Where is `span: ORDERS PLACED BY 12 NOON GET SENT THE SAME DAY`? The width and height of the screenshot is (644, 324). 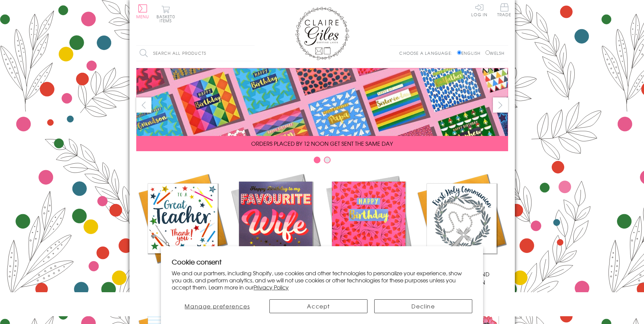 span: ORDERS PLACED BY 12 NOON GET SENT THE SAME DAY is located at coordinates (322, 144).